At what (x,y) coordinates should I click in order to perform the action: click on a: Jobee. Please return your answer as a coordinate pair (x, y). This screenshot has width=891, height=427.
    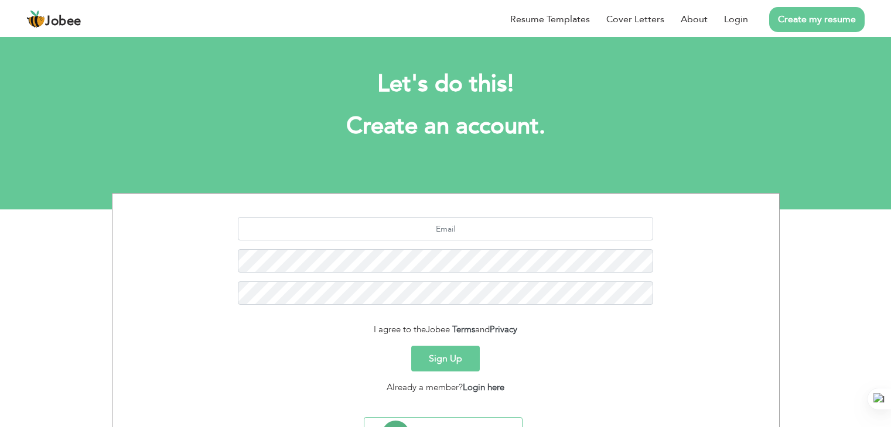
    Looking at the image, I should click on (54, 19).